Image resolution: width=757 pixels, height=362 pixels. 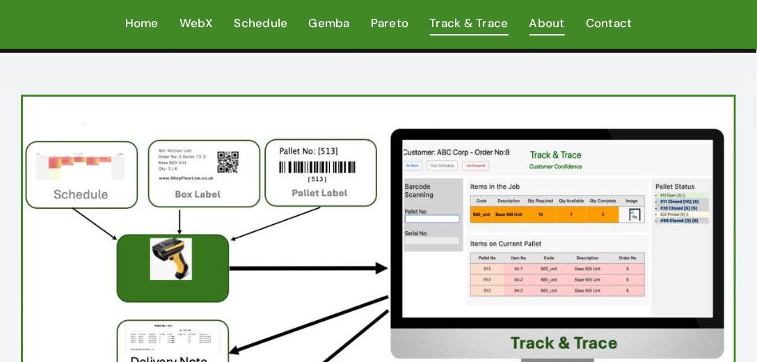 I want to click on span: Track & Trace, so click(x=469, y=23).